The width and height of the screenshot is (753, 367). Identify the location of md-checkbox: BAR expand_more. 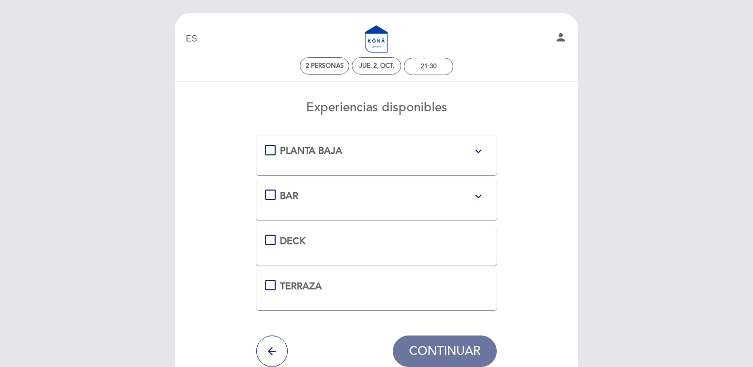
(376, 196).